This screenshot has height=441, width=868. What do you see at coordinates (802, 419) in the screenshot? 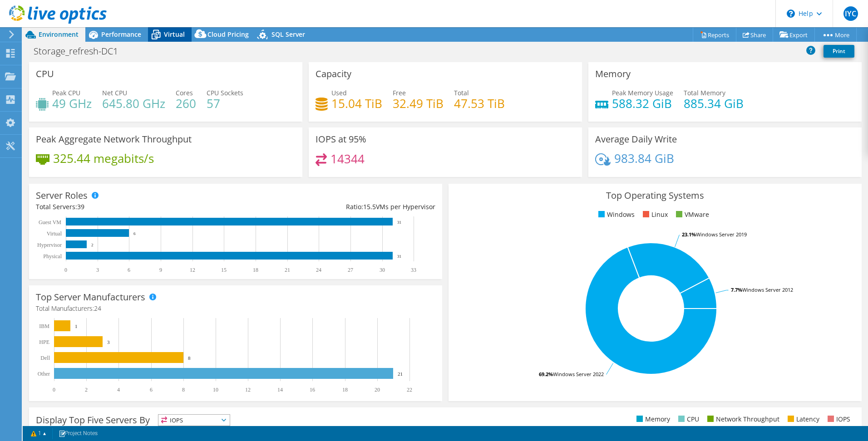
I see `li: Latency` at bounding box center [802, 419].